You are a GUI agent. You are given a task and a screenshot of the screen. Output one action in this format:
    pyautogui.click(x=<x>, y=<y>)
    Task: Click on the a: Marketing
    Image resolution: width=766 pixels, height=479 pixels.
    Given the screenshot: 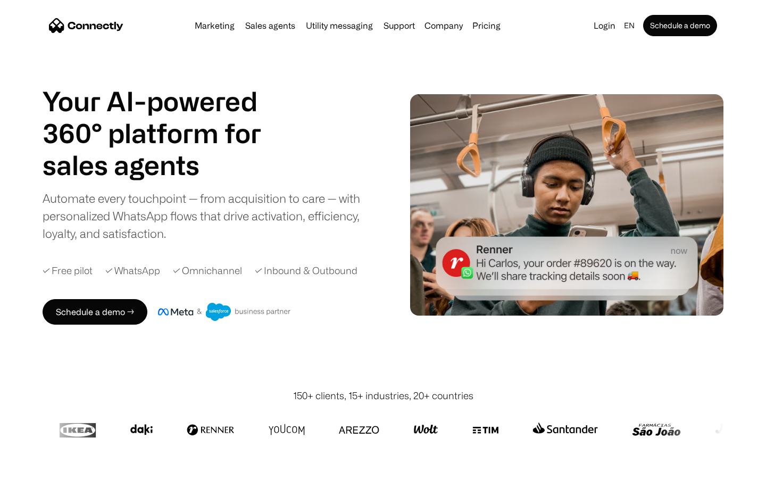 What is the action you would take?
    pyautogui.click(x=214, y=26)
    